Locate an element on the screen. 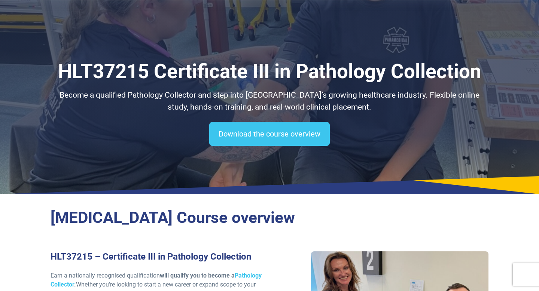 This screenshot has height=291, width=539. a: Download the course overview is located at coordinates (269, 134).